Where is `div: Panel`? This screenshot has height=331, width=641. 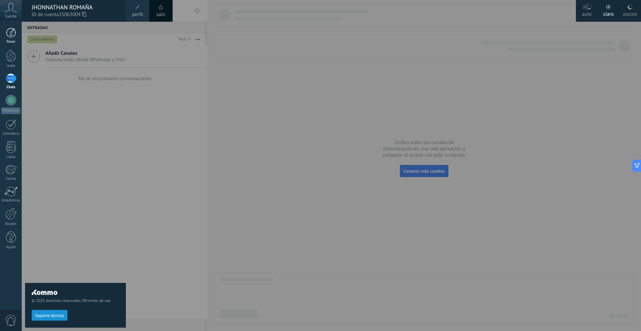 div: Panel is located at coordinates (11, 42).